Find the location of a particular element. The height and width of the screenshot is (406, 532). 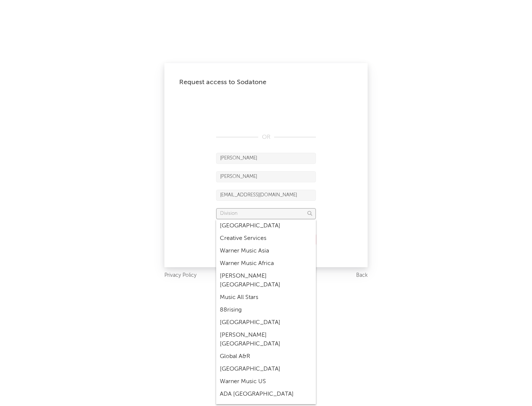

div: Warner Music Asia is located at coordinates (266, 251).